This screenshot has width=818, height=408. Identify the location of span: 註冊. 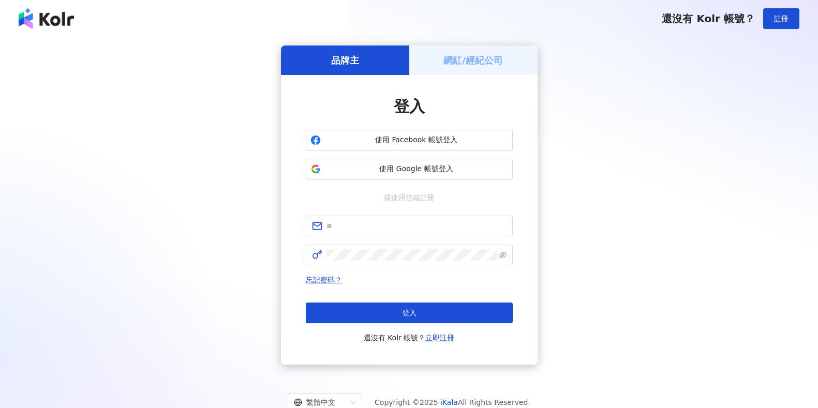
(781, 19).